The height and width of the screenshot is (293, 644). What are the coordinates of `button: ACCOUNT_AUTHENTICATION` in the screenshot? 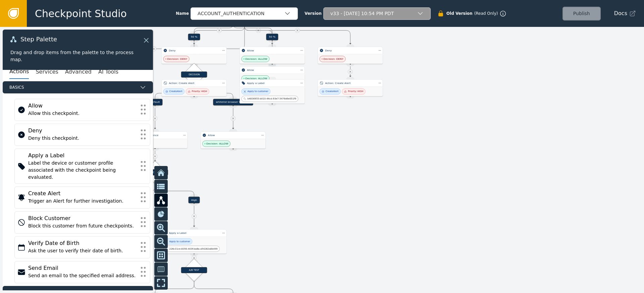 It's located at (244, 14).